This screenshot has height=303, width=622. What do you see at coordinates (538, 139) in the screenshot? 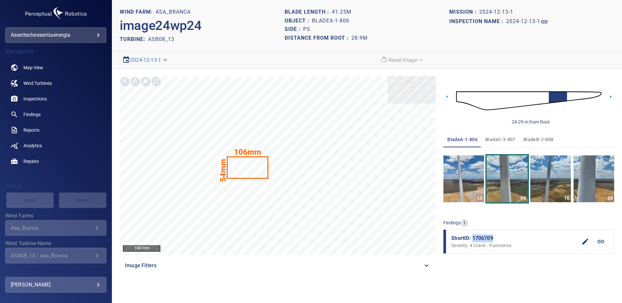
I see `span: bladeB-2-808` at bounding box center [538, 139].